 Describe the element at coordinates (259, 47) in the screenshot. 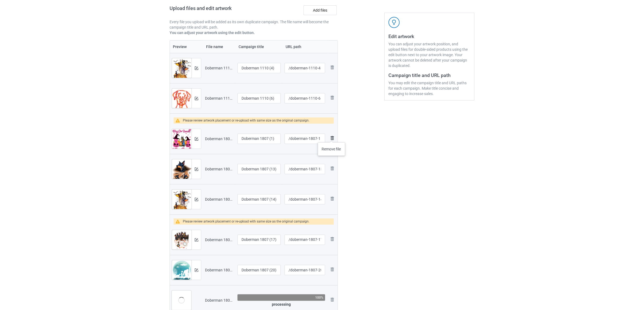

I see `th: Campaign title` at that location.